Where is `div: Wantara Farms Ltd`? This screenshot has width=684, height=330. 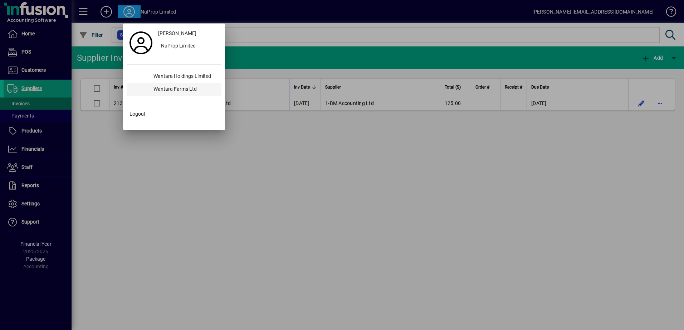 div: Wantara Farms Ltd is located at coordinates (184, 90).